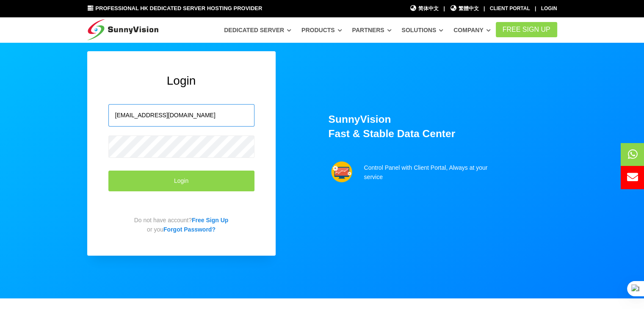 This screenshot has width=644, height=309. Describe the element at coordinates (179, 8) in the screenshot. I see `span: Professional HK Dedicated Server Hosting Provider` at that location.